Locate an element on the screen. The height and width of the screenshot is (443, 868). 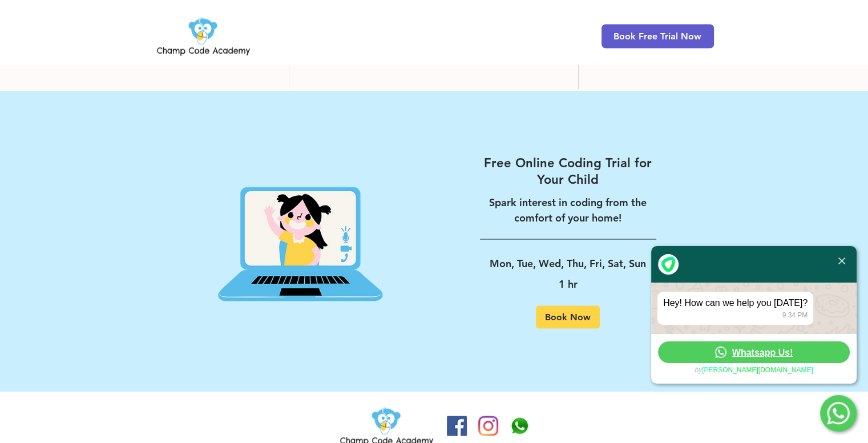
img: Instagram is located at coordinates (488, 425).